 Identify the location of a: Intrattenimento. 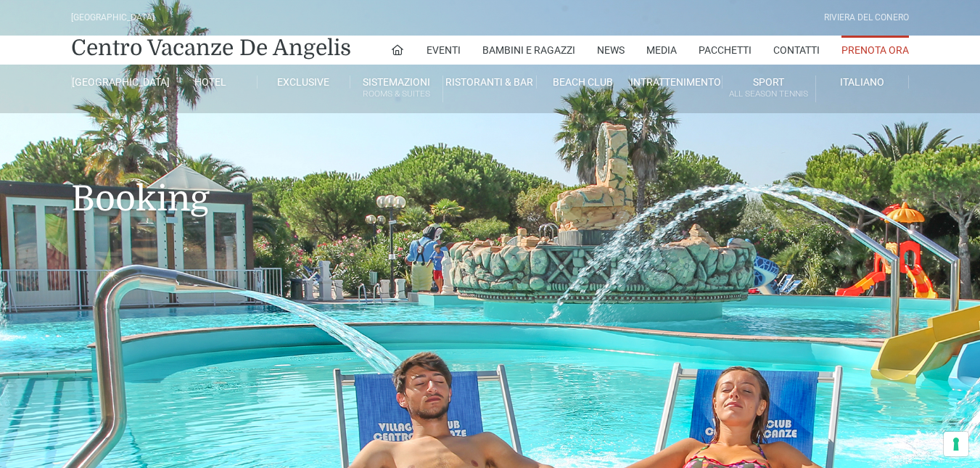
(676, 82).